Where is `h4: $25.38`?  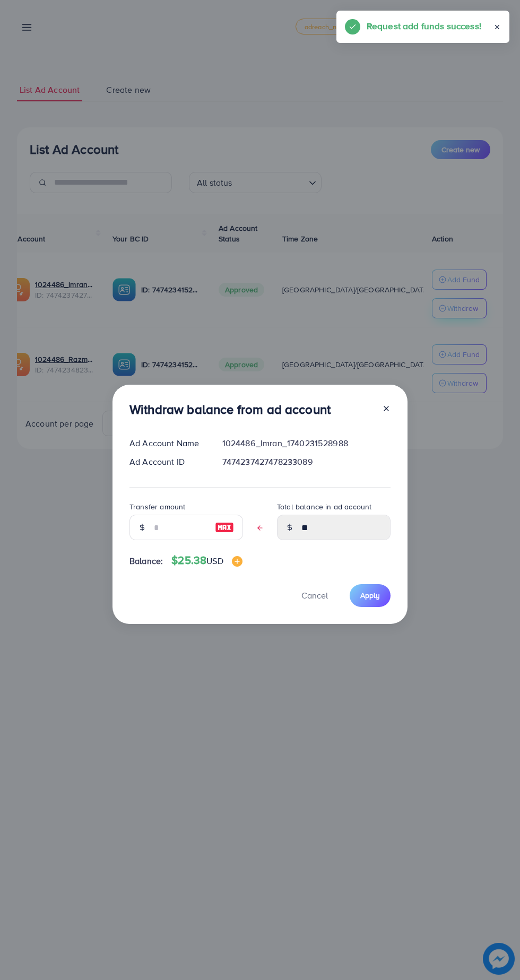 h4: $25.38 is located at coordinates (206, 560).